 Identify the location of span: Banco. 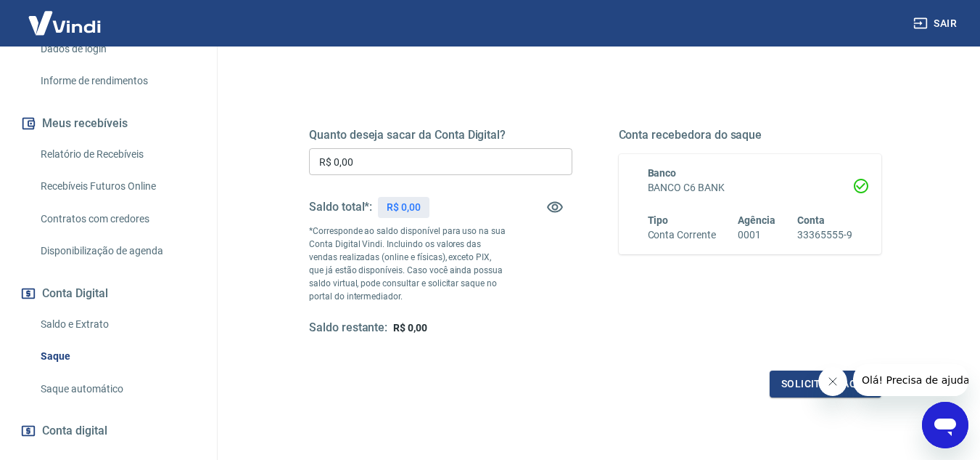
(663, 173).